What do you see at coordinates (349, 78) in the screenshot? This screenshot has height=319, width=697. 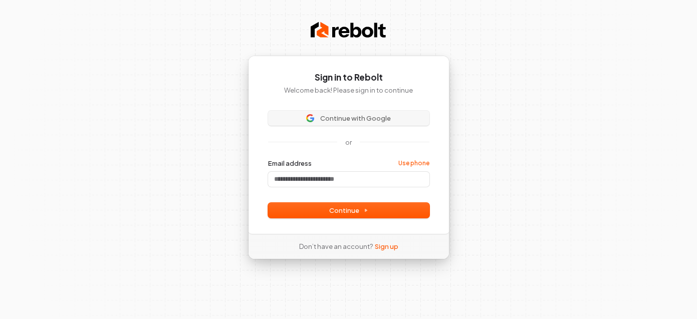 I see `h1: Sign in to Rebolt` at bounding box center [349, 78].